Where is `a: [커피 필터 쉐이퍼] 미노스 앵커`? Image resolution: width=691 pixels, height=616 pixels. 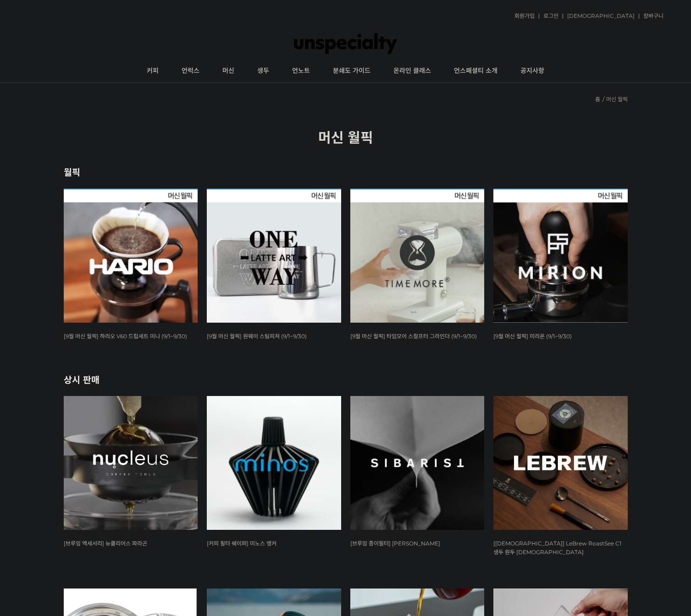
a: [커피 필터 쉐이퍼] 미노스 앵커 is located at coordinates (241, 543).